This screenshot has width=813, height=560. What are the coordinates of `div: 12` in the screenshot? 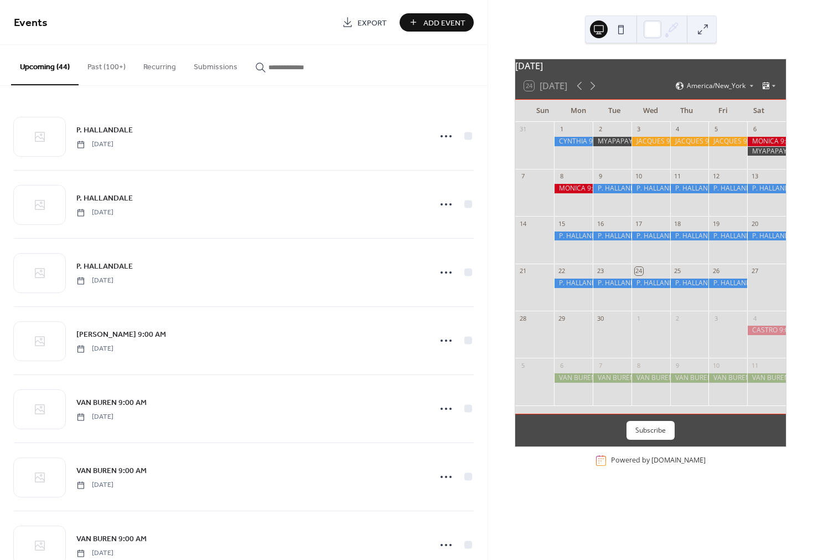 It's located at (716, 176).